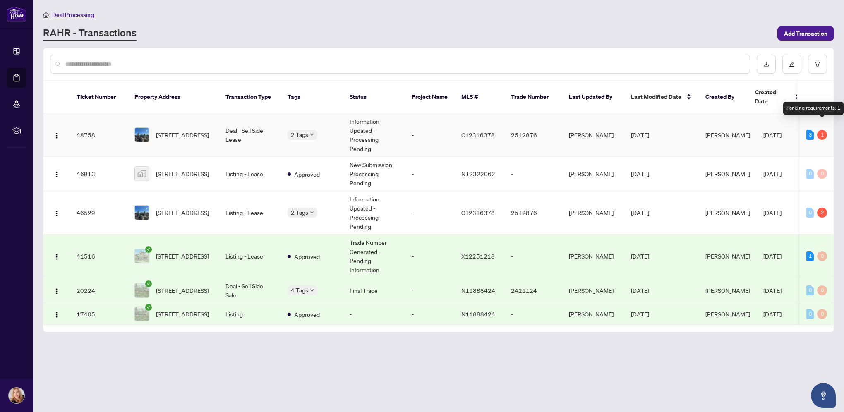 The height and width of the screenshot is (412, 844). Describe the element at coordinates (17, 396) in the screenshot. I see `img: Profile Icon` at that location.